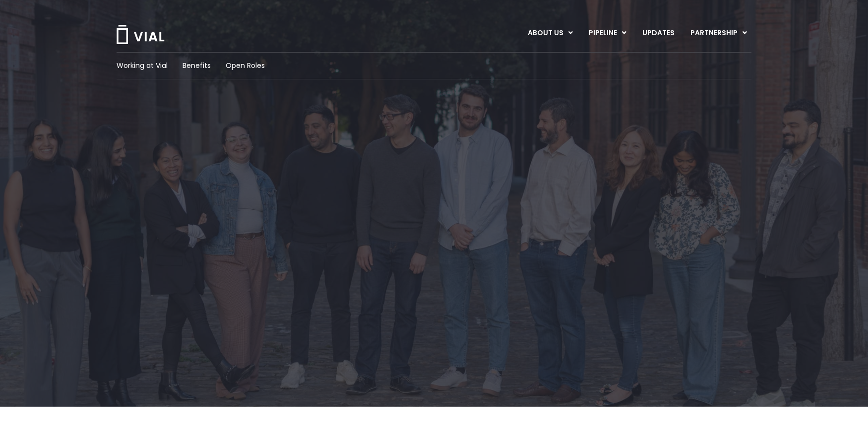  What do you see at coordinates (197, 66) in the screenshot?
I see `span: Benefits` at bounding box center [197, 66].